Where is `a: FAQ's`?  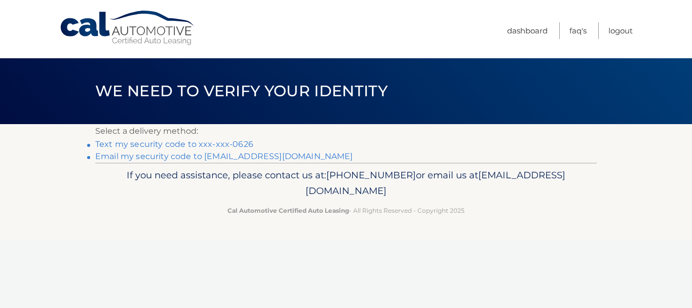
a: FAQ's is located at coordinates (578, 30).